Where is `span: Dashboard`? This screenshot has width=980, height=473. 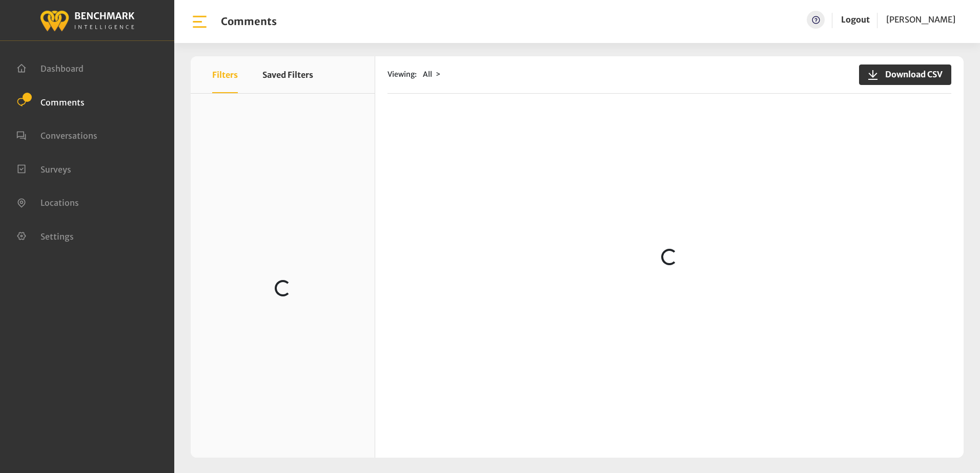 span: Dashboard is located at coordinates (62, 69).